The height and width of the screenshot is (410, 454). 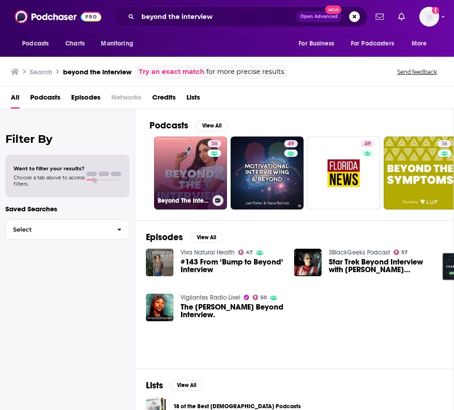 What do you see at coordinates (86, 99) in the screenshot?
I see `a: Episodes` at bounding box center [86, 99].